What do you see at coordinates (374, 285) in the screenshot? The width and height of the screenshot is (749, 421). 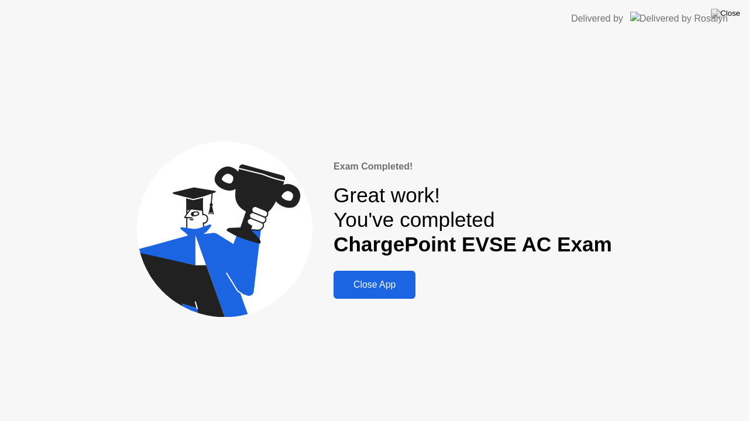 I see `button: Close App` at bounding box center [374, 285].